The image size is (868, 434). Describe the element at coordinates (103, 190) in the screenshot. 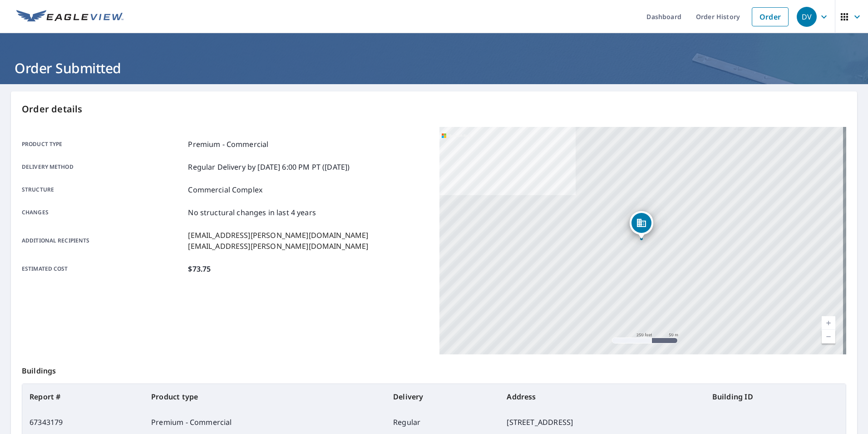

I see `p: Structure` at that location.